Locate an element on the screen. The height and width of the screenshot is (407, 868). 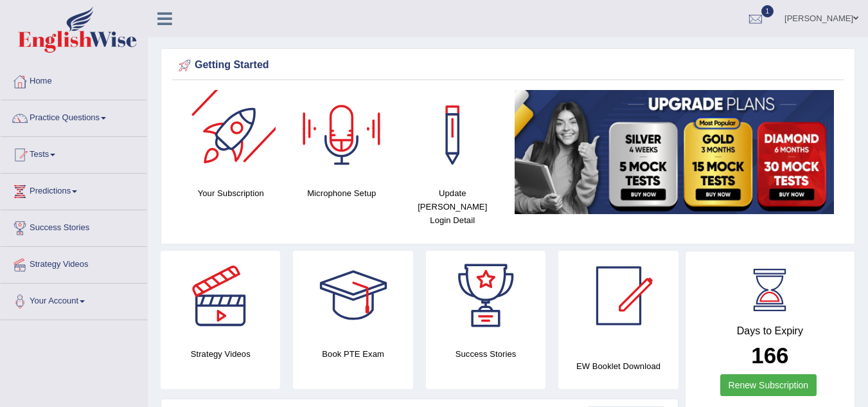
div: Getting Started is located at coordinates (508, 65).